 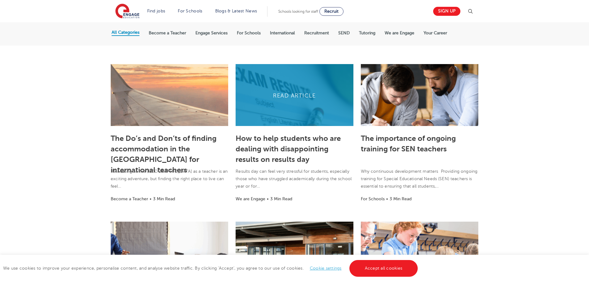 What do you see at coordinates (167, 33) in the screenshot?
I see `label: Become a Teacher` at bounding box center [167, 33].